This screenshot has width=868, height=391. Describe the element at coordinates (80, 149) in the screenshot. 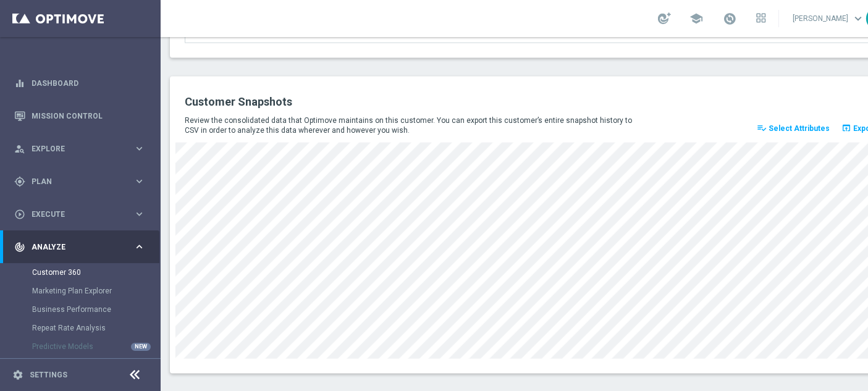

I see `div: person_search Explore keyboard_arrow_right` at that location.